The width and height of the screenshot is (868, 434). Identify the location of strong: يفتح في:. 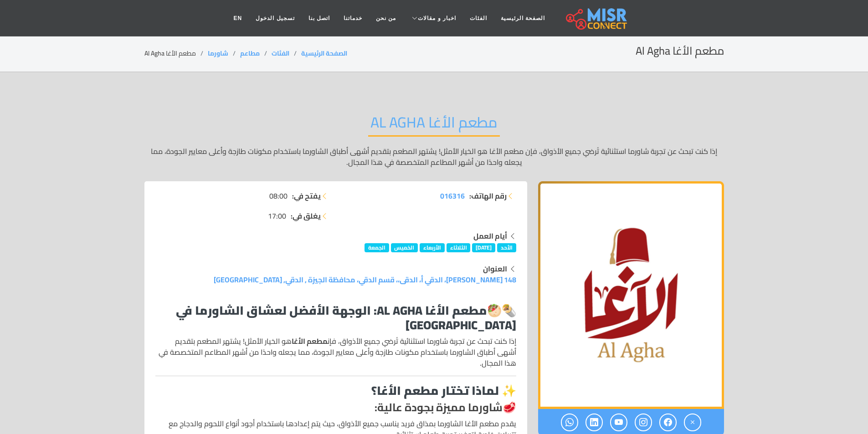
(306, 196).